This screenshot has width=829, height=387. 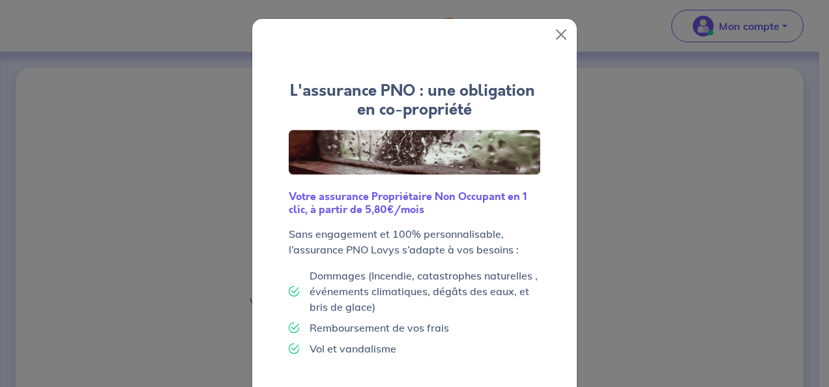 I want to click on h4: L'assurance PNO : une obligation en co-propriété, so click(x=414, y=100).